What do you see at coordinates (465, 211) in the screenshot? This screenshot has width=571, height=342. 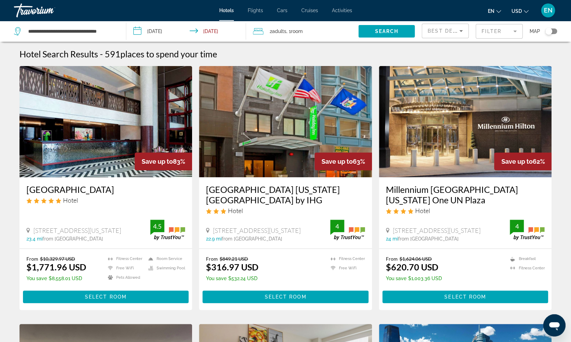 I see `div: 4 star Hotel` at bounding box center [465, 211].